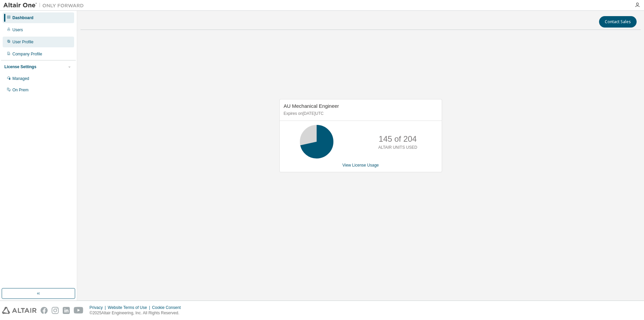  Describe the element at coordinates (23, 18) in the screenshot. I see `div: Dashboard` at that location.